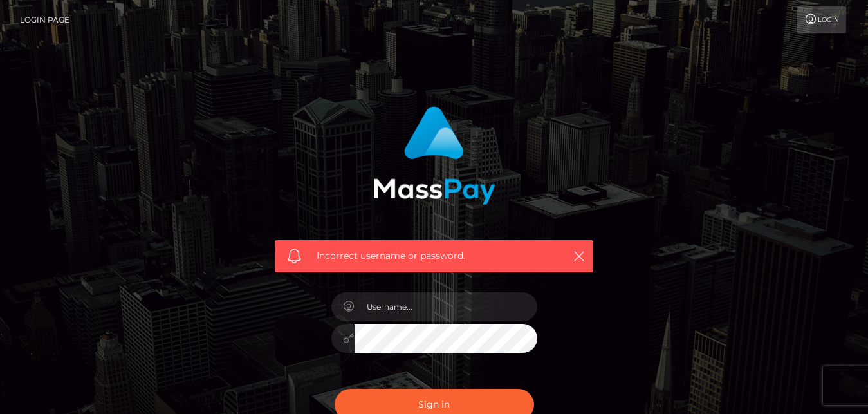 The height and width of the screenshot is (414, 868). I want to click on img: MassPay Login, so click(434, 155).